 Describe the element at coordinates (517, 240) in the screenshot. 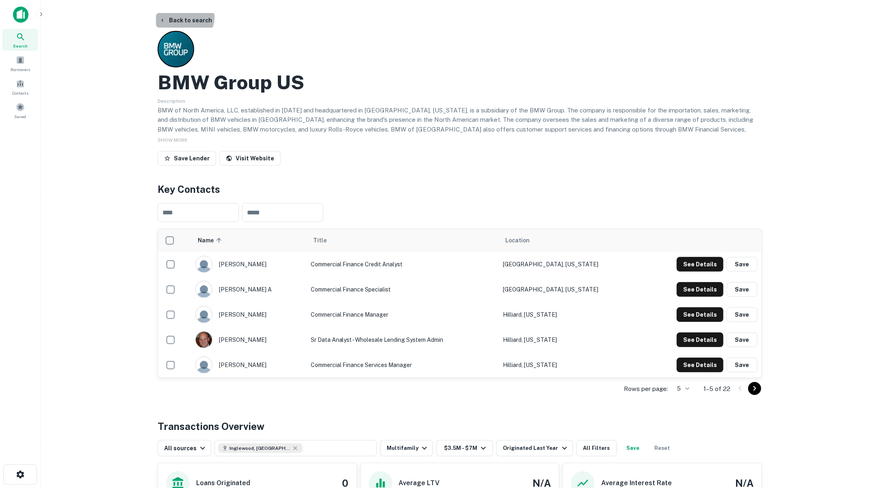

I see `span: Location` at that location.